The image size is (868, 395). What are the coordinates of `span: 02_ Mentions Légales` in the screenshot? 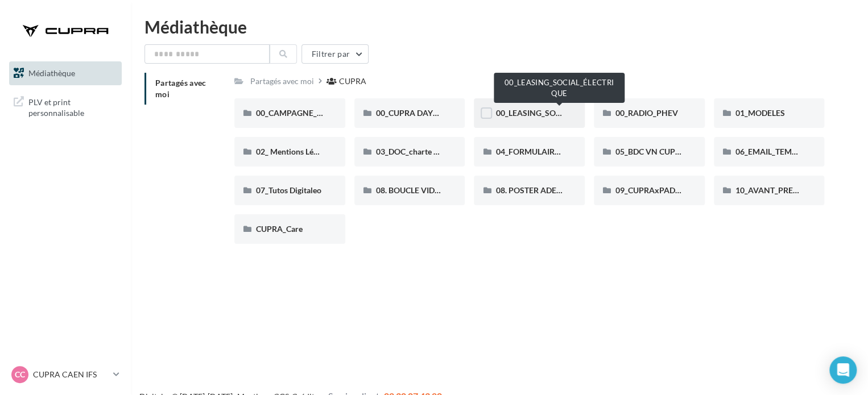 It's located at (293, 151).